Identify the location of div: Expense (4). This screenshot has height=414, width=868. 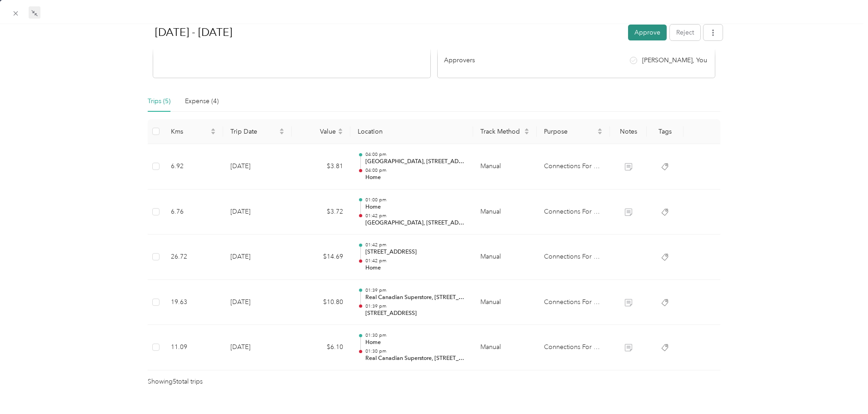
(202, 102).